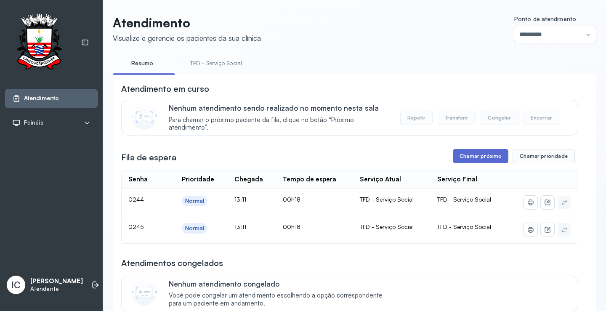 The image size is (606, 311). Describe the element at coordinates (249, 179) in the screenshot. I see `div: Chegada` at that location.